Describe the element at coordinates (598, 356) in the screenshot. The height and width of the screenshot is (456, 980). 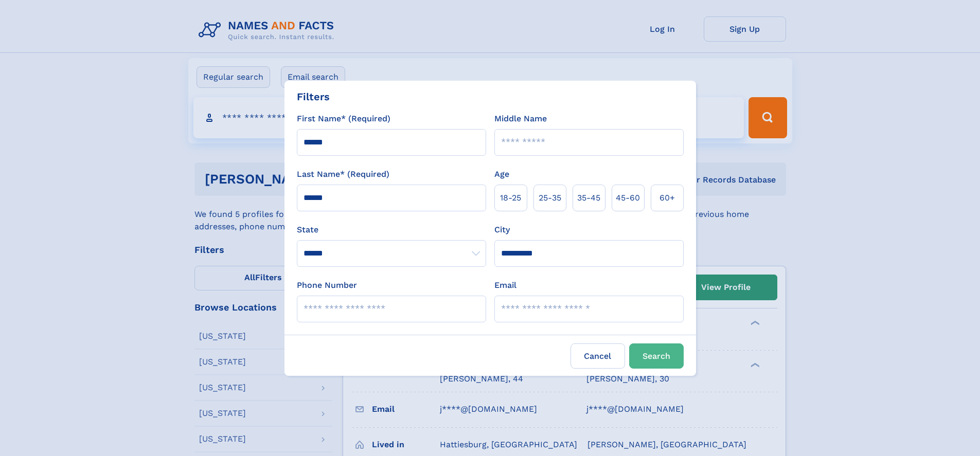
I see `label: Cancel` at that location.